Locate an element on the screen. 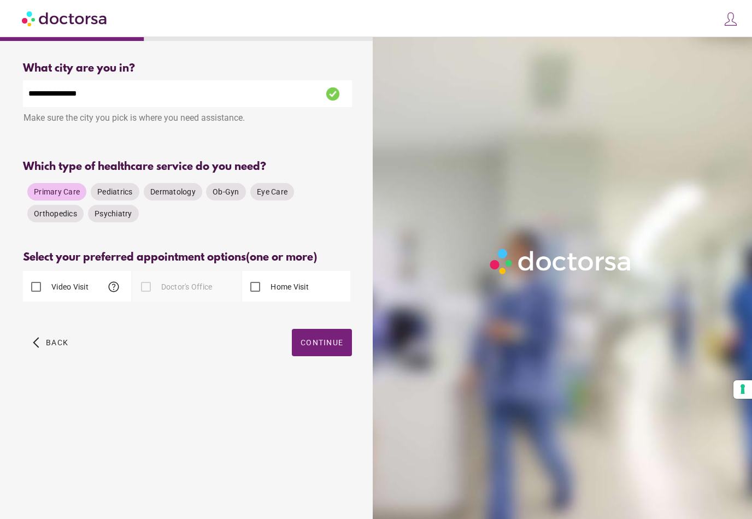 The image size is (752, 519). span: (one or more) is located at coordinates (281, 257).